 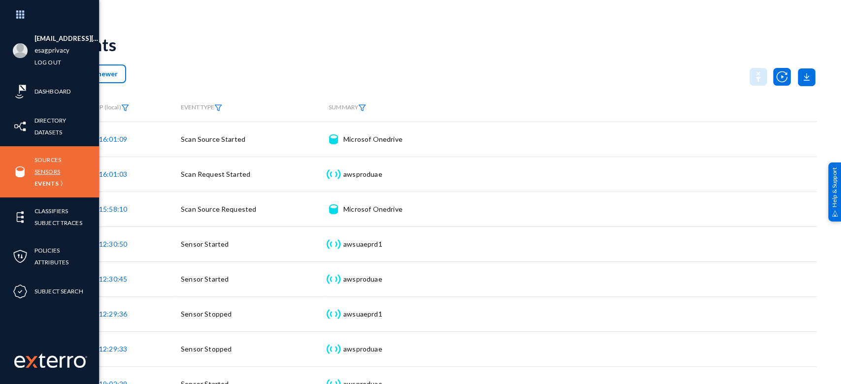 What do you see at coordinates (113, 314) in the screenshot?
I see `span: 12:29:36` at bounding box center [113, 314].